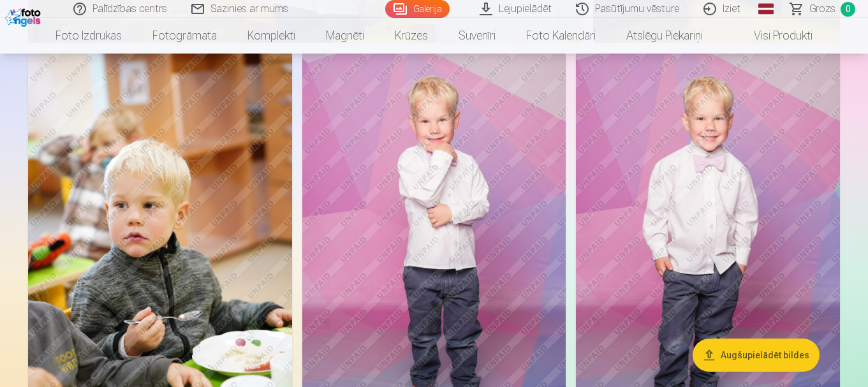 The width and height of the screenshot is (868, 387). Describe the element at coordinates (665, 36) in the screenshot. I see `a: Atslēgu piekariņi` at that location.